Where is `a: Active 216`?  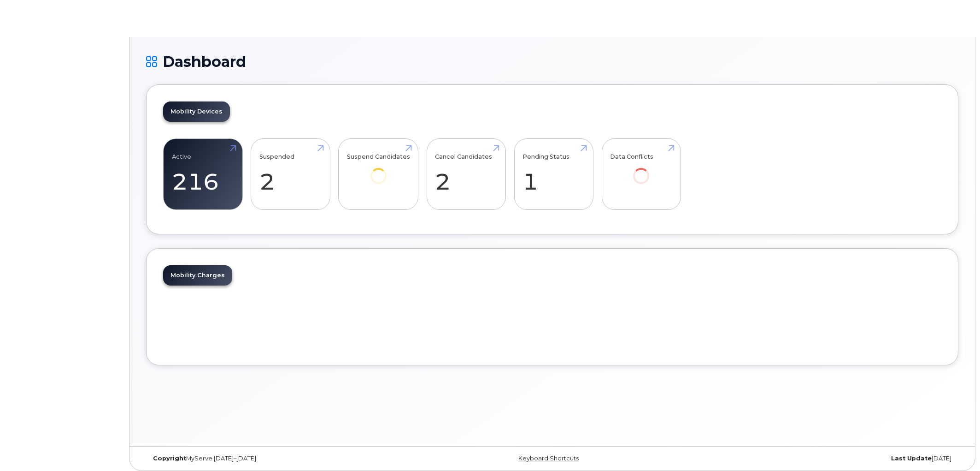
a: Active 216 is located at coordinates (203, 174).